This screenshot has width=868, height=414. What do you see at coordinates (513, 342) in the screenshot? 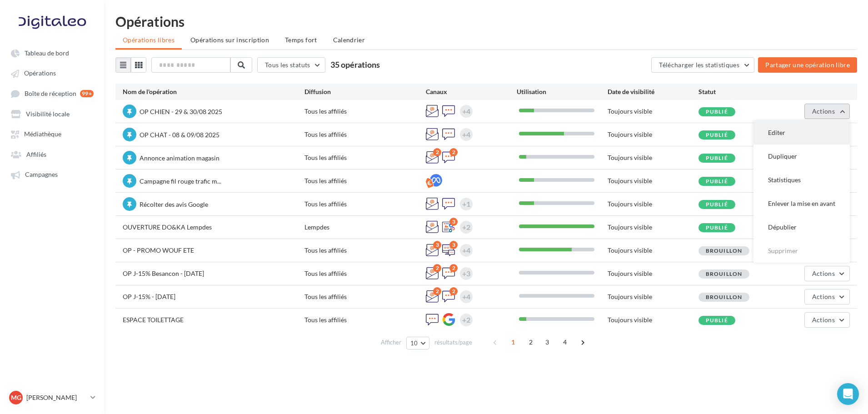
I see `span: 1` at bounding box center [513, 342].